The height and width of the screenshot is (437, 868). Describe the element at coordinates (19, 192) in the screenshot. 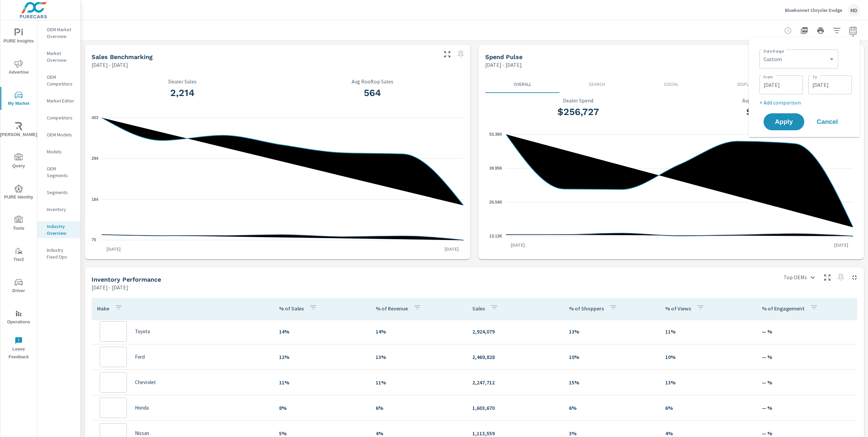

I see `div: nav menu` at that location.